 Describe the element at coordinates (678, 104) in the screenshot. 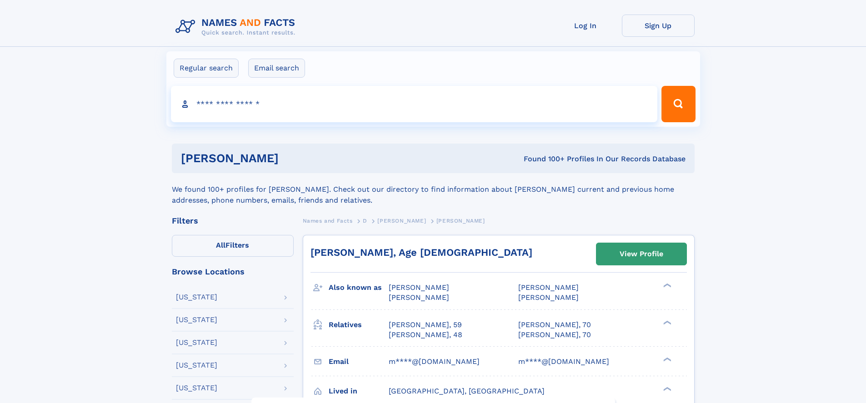

I see `button: Search Button` at that location.